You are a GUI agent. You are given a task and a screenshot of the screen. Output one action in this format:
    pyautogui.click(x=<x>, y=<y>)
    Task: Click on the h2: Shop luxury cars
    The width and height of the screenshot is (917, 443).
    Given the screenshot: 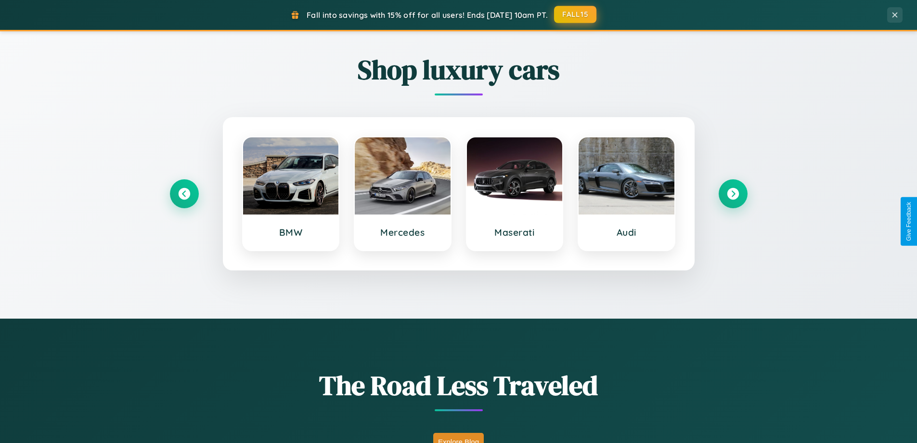 What is the action you would take?
    pyautogui.click(x=459, y=69)
    